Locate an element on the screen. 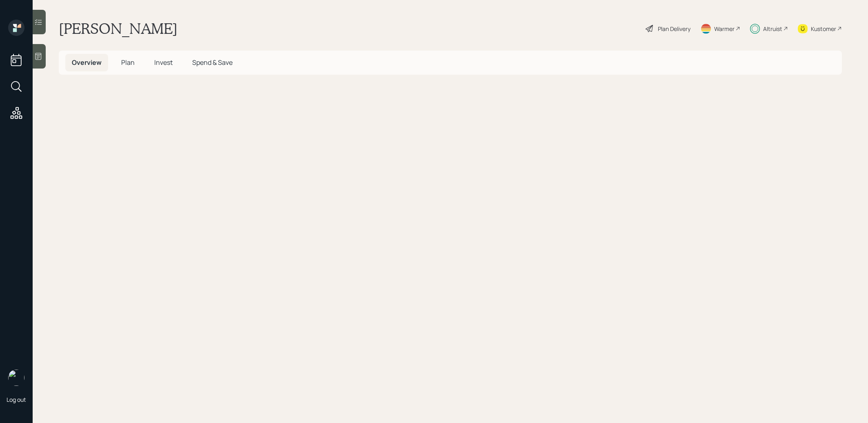 The image size is (868, 423). div: Kustomer is located at coordinates (824, 28).